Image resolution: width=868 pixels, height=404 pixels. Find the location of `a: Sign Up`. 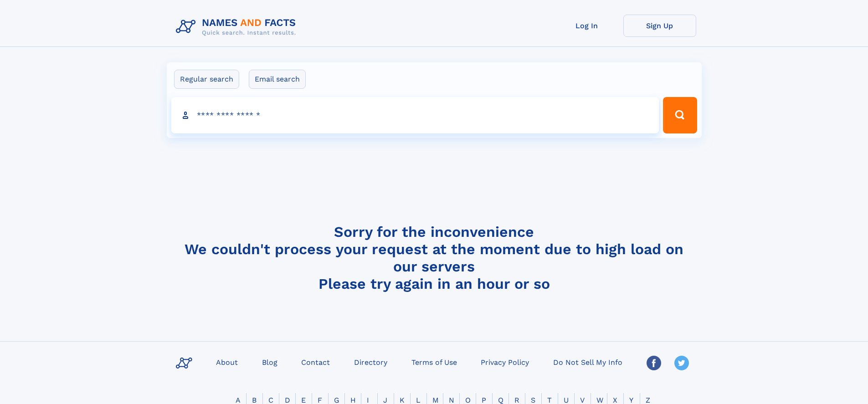

a: Sign Up is located at coordinates (660, 26).